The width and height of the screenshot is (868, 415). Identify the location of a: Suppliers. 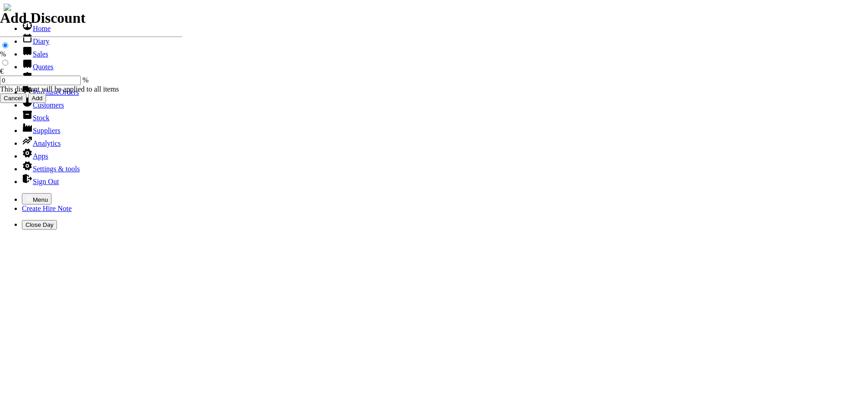
(41, 130).